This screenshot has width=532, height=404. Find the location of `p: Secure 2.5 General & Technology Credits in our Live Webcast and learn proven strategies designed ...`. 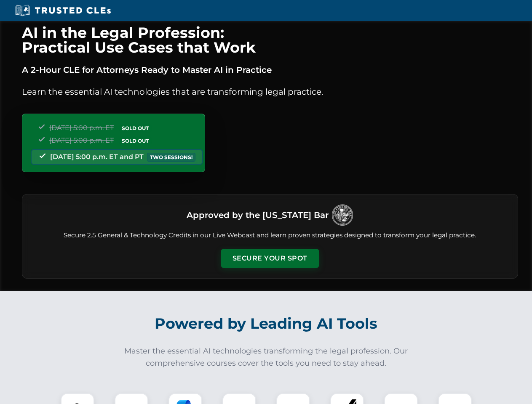

p: Secure 2.5 General & Technology Credits in our Live Webcast and learn proven strategies designed ... is located at coordinates (270, 235).